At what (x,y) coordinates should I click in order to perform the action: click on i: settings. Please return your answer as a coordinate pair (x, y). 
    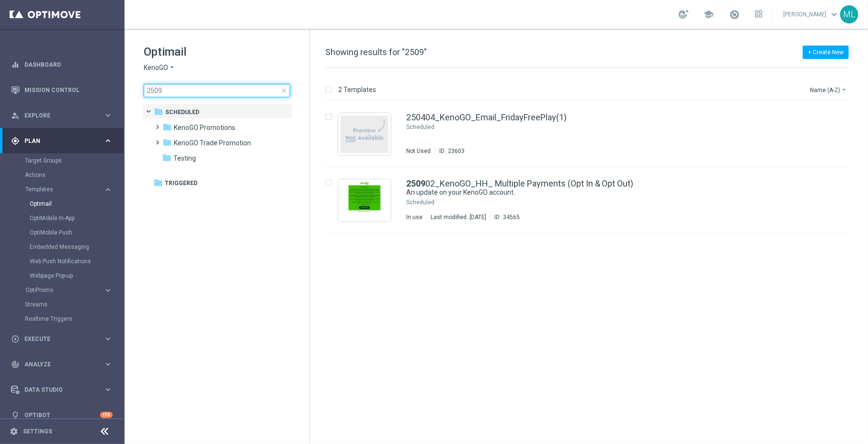
    Looking at the image, I should click on (13, 431).